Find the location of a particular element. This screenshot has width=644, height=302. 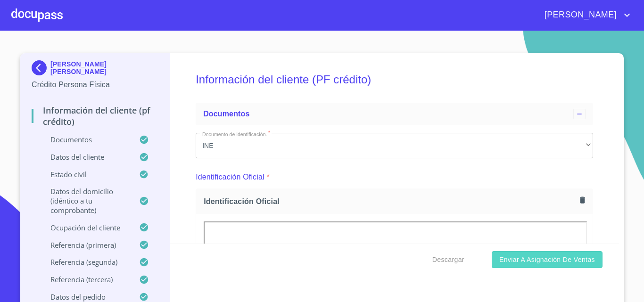

p: Datos del domicilio (idéntico a tu comprobante) is located at coordinates (85, 201).